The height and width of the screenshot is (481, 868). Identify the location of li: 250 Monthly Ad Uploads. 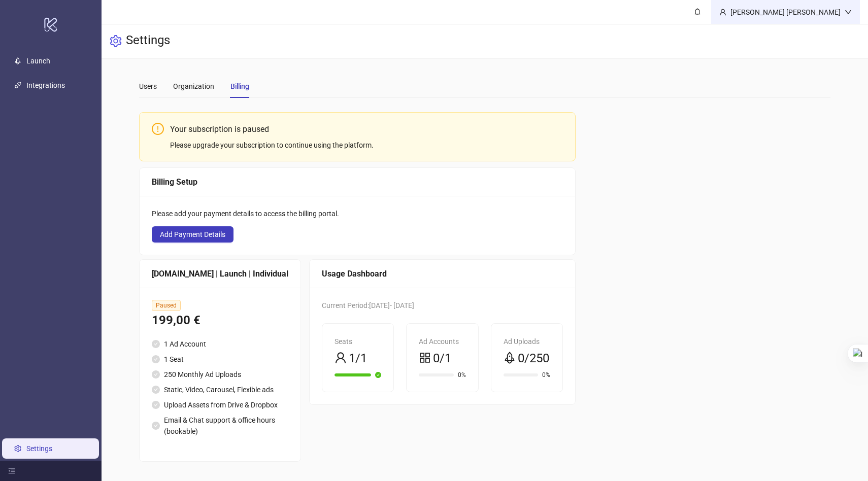
(220, 375).